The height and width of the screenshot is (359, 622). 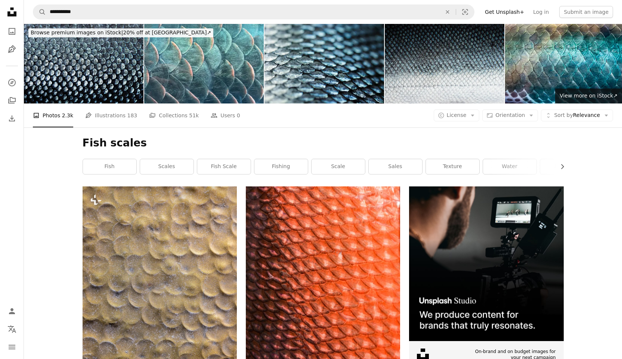 I want to click on a: Log in, so click(x=541, y=12).